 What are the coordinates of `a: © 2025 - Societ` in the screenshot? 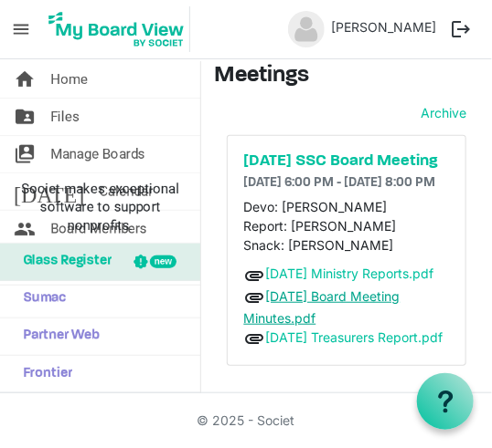 It's located at (246, 420).